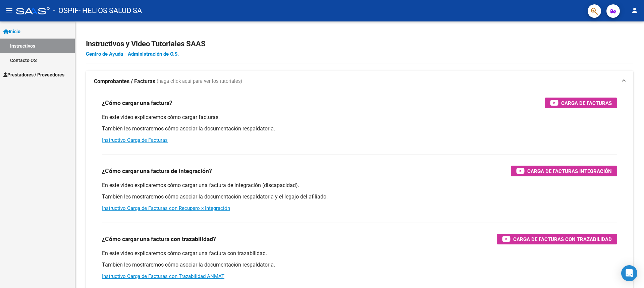 The height and width of the screenshot is (288, 644). I want to click on mat-icon: menu, so click(9, 11).